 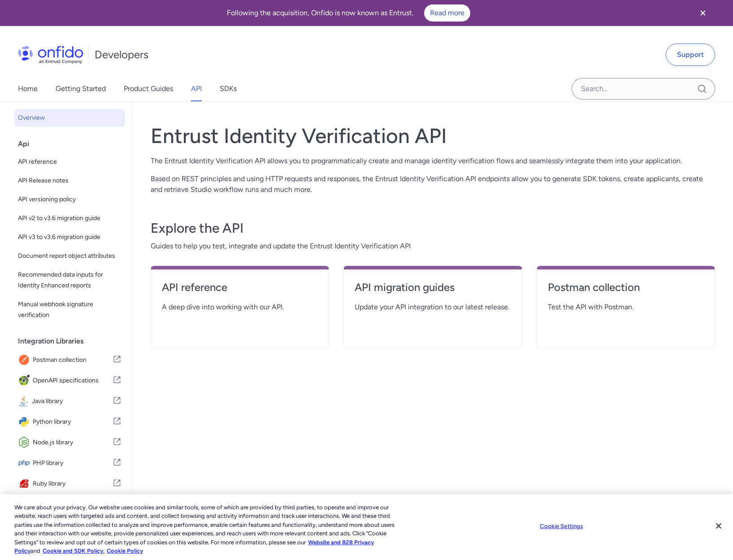 What do you see at coordinates (432, 228) in the screenshot?
I see `h3: Explore the API` at bounding box center [432, 228].